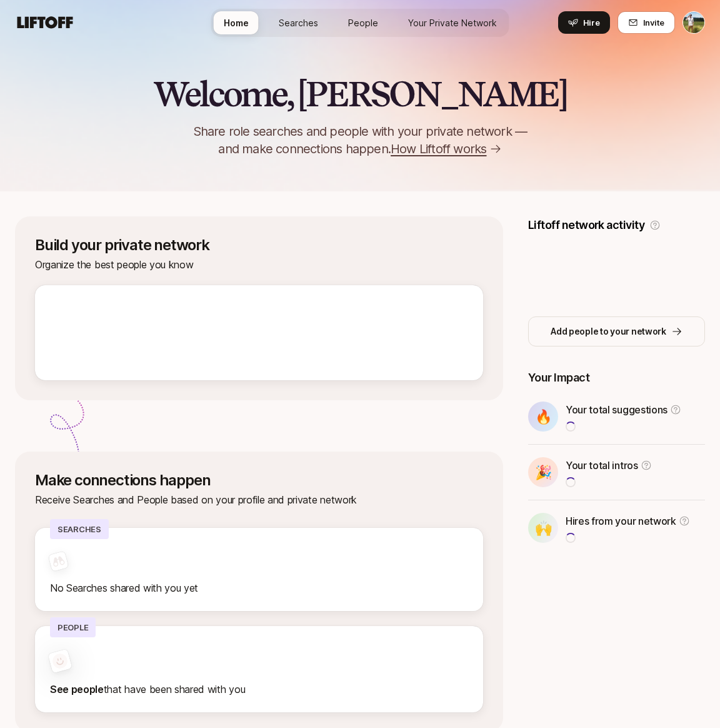 The height and width of the screenshot is (728, 720). Describe the element at coordinates (653, 22) in the screenshot. I see `span: Invite` at that location.